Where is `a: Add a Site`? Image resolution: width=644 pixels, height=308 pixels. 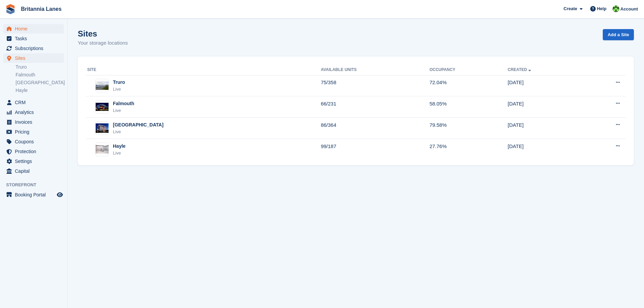
a: Add a Site is located at coordinates (618, 35).